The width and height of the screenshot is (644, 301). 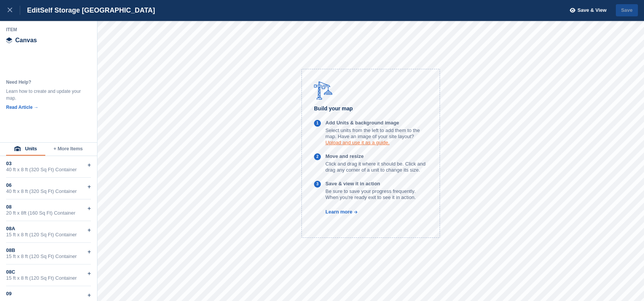 I want to click on div: 08C, so click(x=48, y=273).